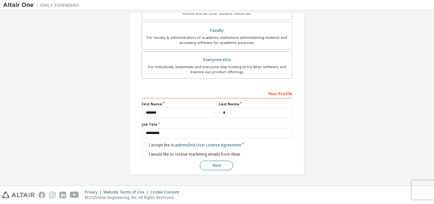  What do you see at coordinates (217, 124) in the screenshot?
I see `label: Job Title` at bounding box center [217, 124].